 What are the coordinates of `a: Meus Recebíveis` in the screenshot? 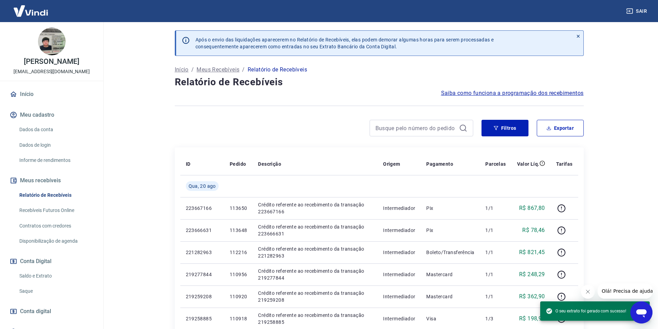 It's located at (218, 70).